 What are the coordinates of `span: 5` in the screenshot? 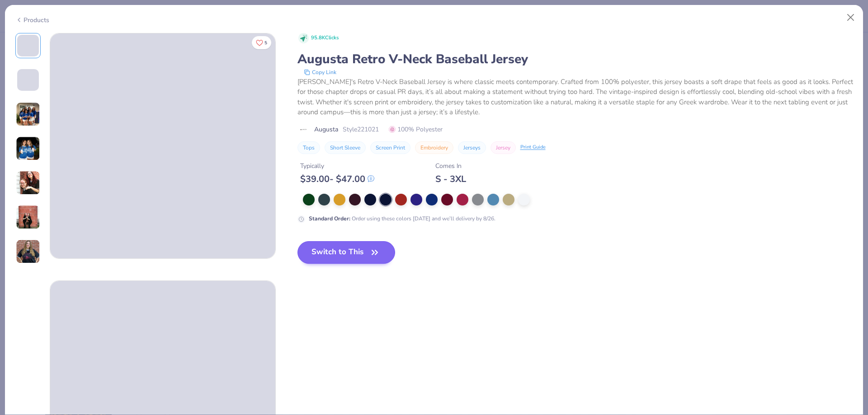 It's located at (266, 43).